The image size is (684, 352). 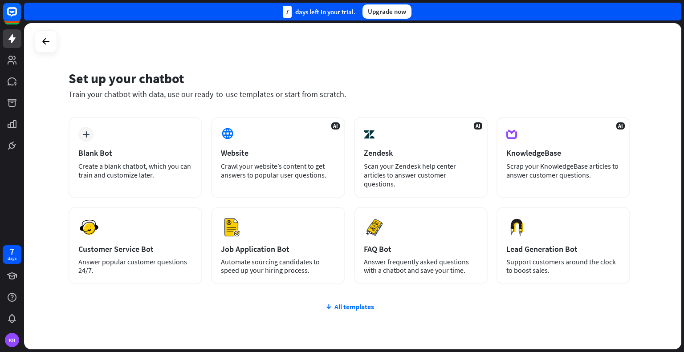 What do you see at coordinates (278, 266) in the screenshot?
I see `div: Automate sourcing candidates to speed up your hiring process.` at bounding box center [278, 266].